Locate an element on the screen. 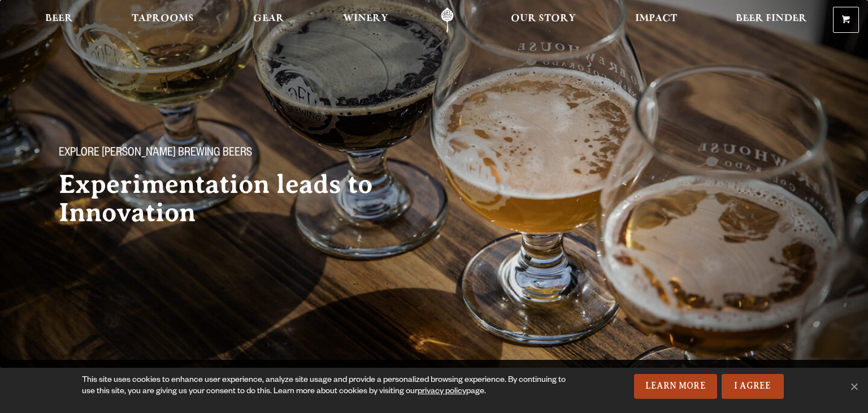 The width and height of the screenshot is (868, 413). span: Beer Finder is located at coordinates (772, 19).